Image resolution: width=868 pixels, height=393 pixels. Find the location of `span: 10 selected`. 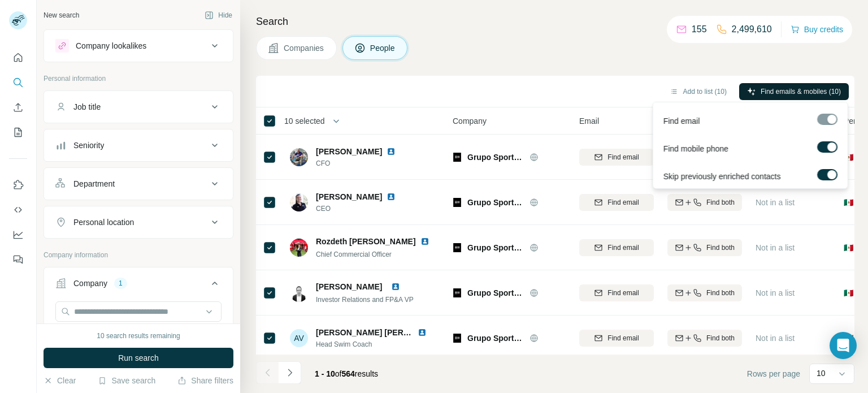

span: 10 selected is located at coordinates (305, 121).